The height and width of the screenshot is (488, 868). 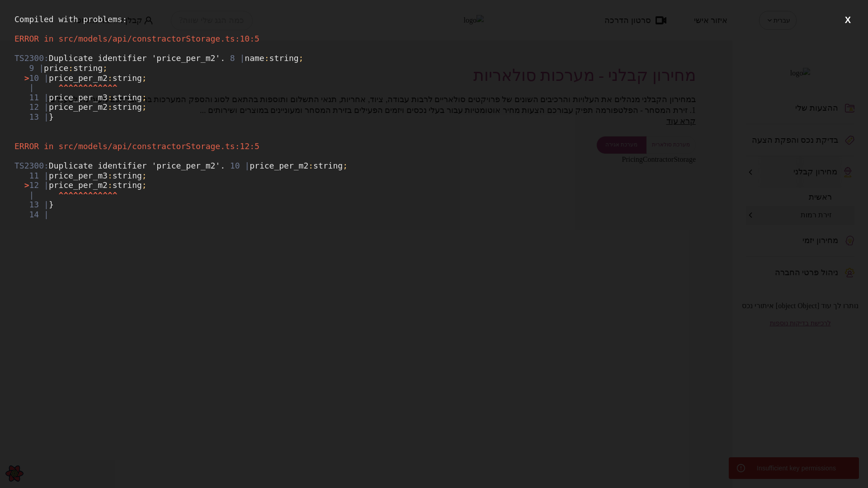 I want to click on span: name string, so click(x=263, y=58).